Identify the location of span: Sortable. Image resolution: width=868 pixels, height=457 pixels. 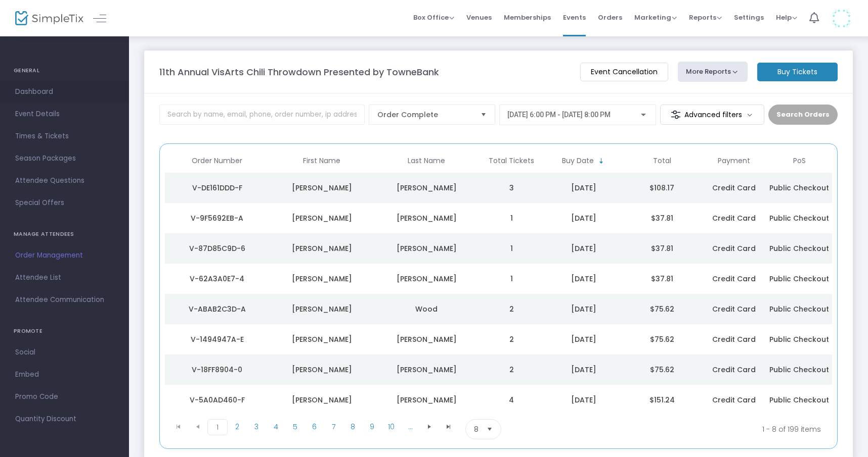
(602, 161).